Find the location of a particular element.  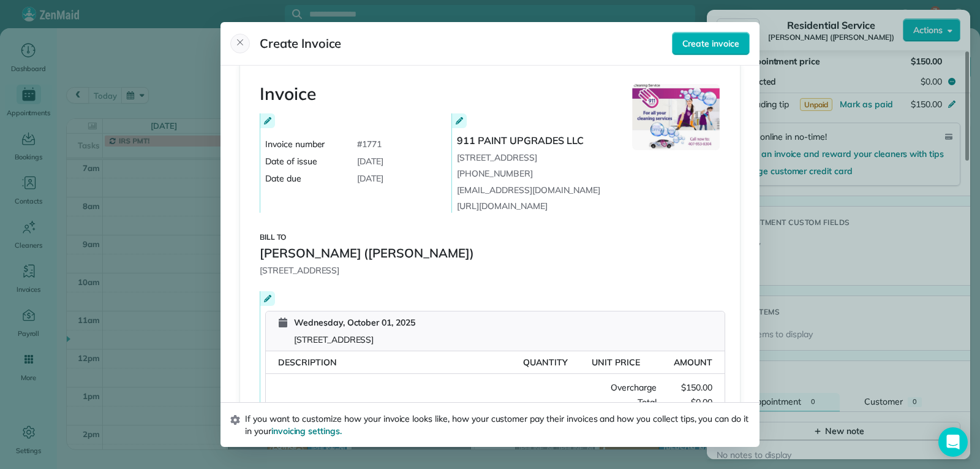

span: Total is located at coordinates (461, 402).